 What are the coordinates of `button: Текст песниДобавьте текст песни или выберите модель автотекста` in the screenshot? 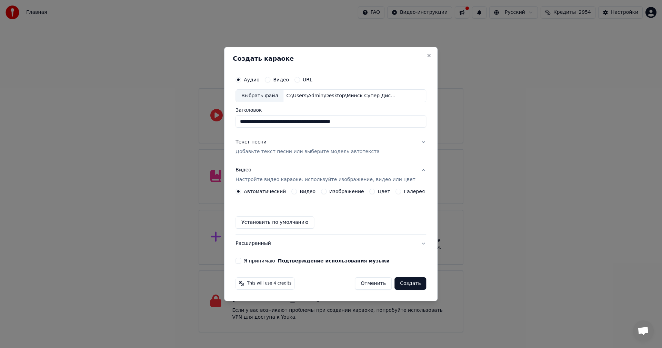 It's located at (331, 147).